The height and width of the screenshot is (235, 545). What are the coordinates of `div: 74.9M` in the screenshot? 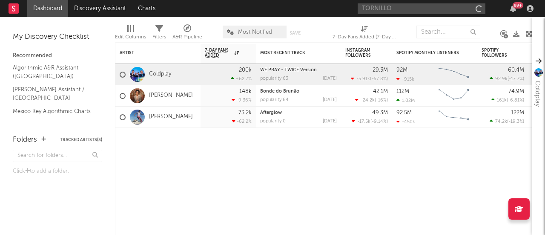 It's located at (516, 91).